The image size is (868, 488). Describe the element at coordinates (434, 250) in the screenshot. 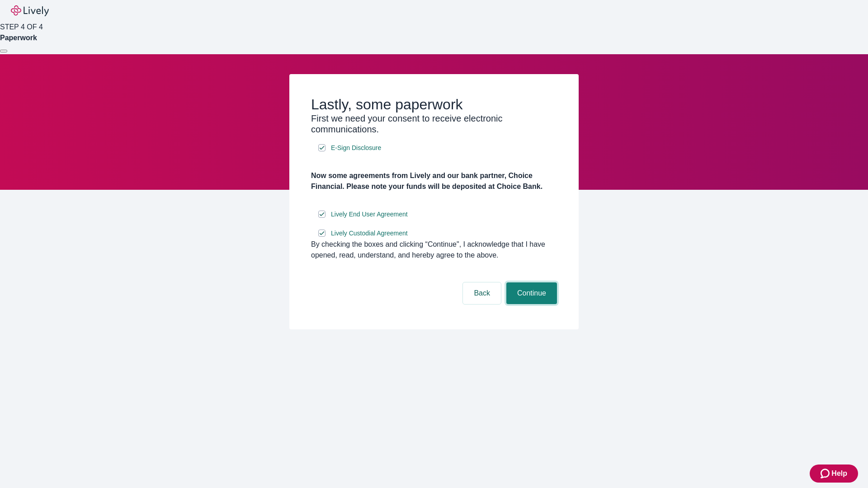

I see `div: By checking the boxes and clicking “Continue", I acknowledge that I have opened, read, understand...` at that location.